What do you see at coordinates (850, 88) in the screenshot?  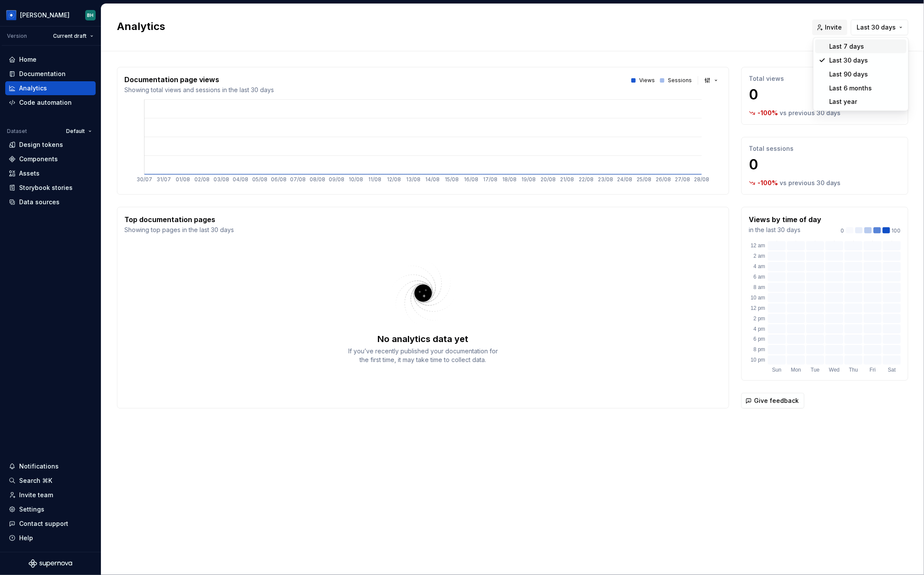 I see `div: Last 6 months` at bounding box center [850, 88].